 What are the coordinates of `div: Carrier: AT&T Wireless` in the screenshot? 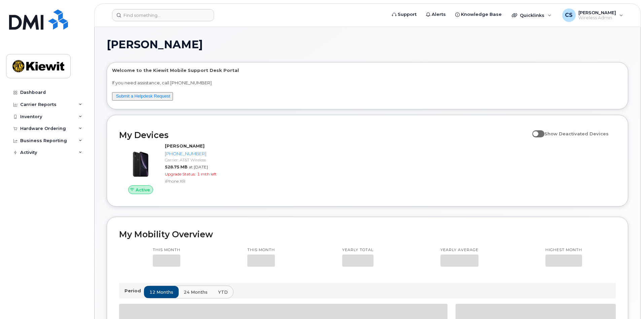 It's located at (199, 160).